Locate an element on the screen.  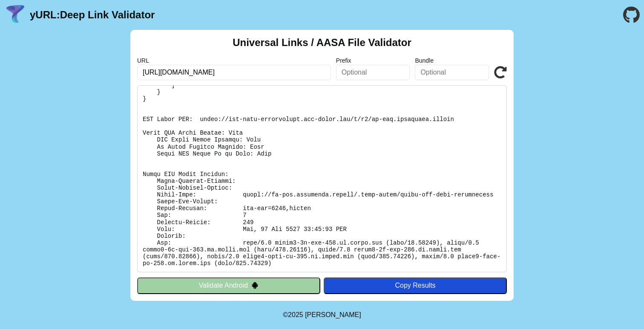
a: Michael Ibragimchayev's Personal Site is located at coordinates (333, 314).